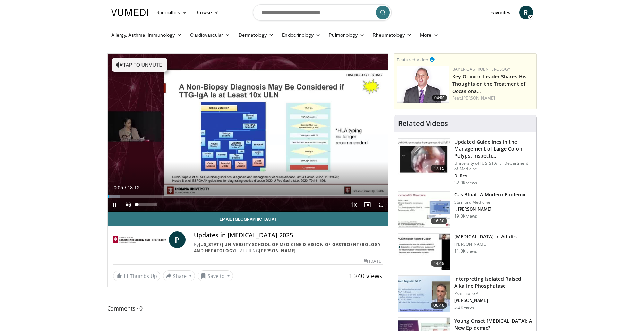 This screenshot has width=644, height=331. I want to click on img: 480ec31d-e3c1-475b-8289-0a0659db689a.150x105_q85_crop-smart_upscale.jpg, so click(424, 209).